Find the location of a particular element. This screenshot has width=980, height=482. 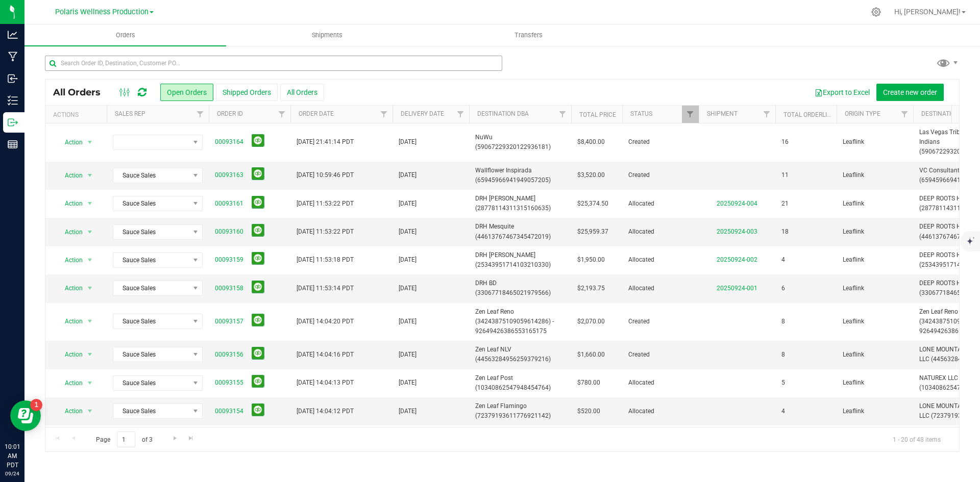

span: Shipments is located at coordinates (327, 36).